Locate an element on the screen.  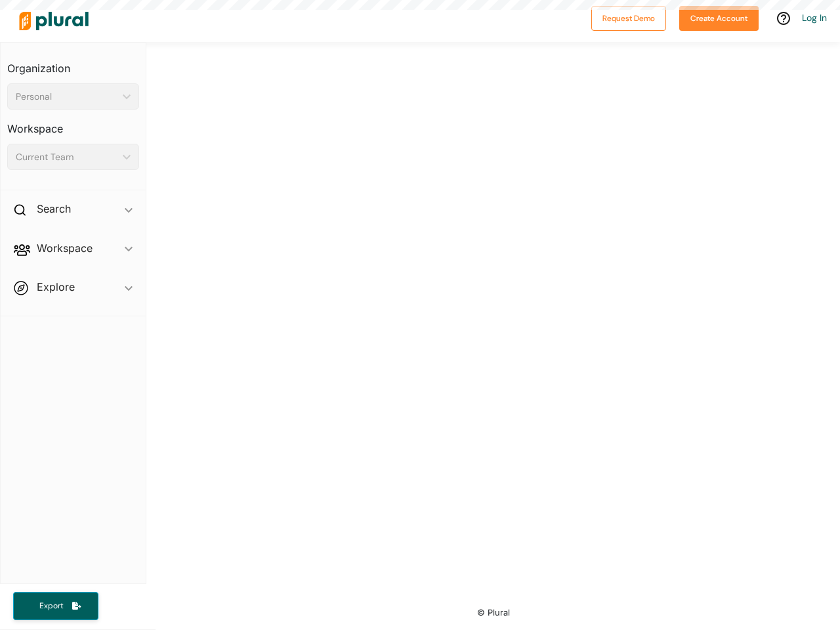
a: Create Account is located at coordinates (718, 17).